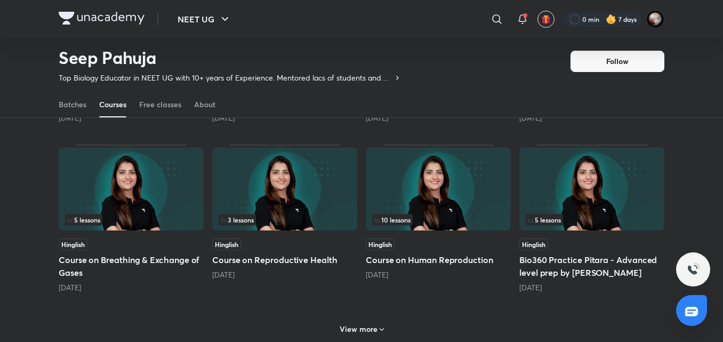 This screenshot has width=723, height=342. Describe the element at coordinates (72, 104) in the screenshot. I see `a: Batches` at that location.